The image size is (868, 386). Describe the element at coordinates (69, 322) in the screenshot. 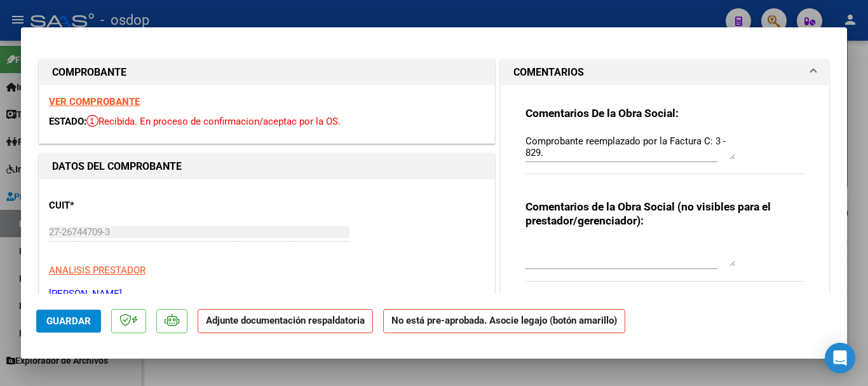

I see `span: Guardar` at that location.